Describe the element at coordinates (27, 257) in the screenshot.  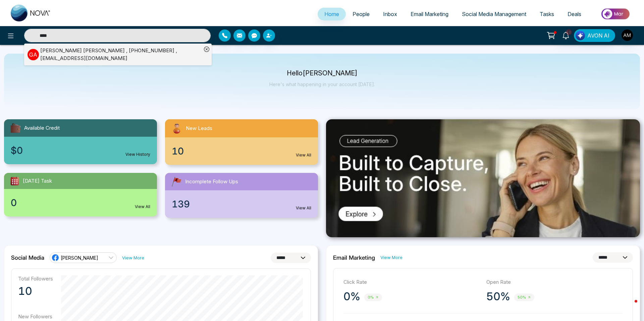
I see `h2: Social Media` at that location.